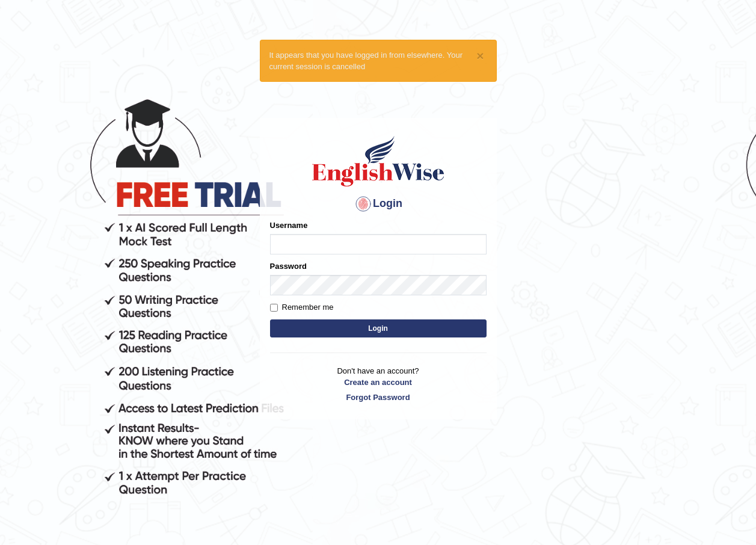  Describe the element at coordinates (273, 307) in the screenshot. I see `input: Remember me` at that location.